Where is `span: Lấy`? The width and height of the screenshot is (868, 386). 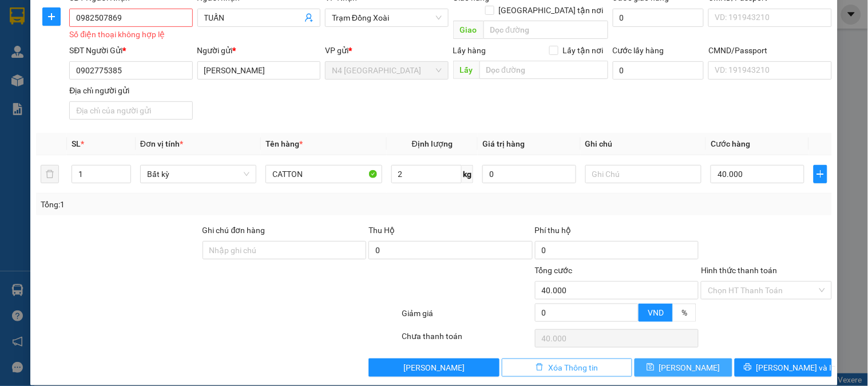 span: Lấy is located at coordinates (467, 70).